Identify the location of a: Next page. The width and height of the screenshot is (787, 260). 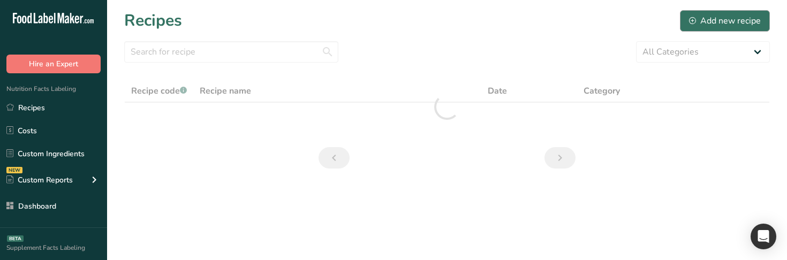
(560, 158).